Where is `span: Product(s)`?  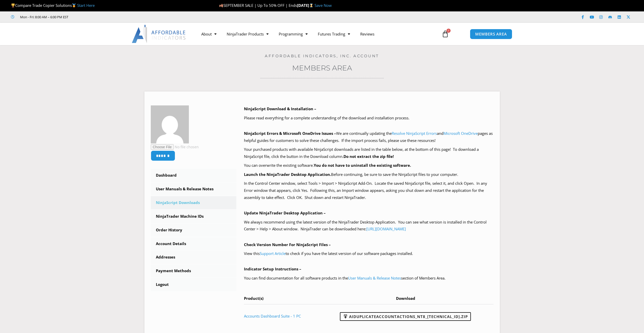 span: Product(s) is located at coordinates (254, 298).